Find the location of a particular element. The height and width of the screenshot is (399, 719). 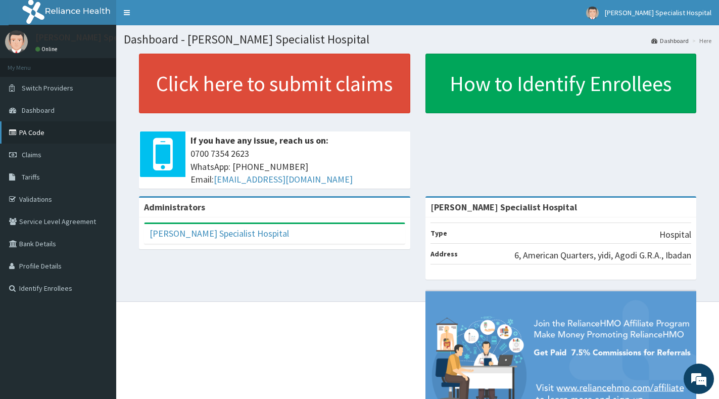

img: d_794563401_company_1708531726252_794563401 is located at coordinates (30, 63).